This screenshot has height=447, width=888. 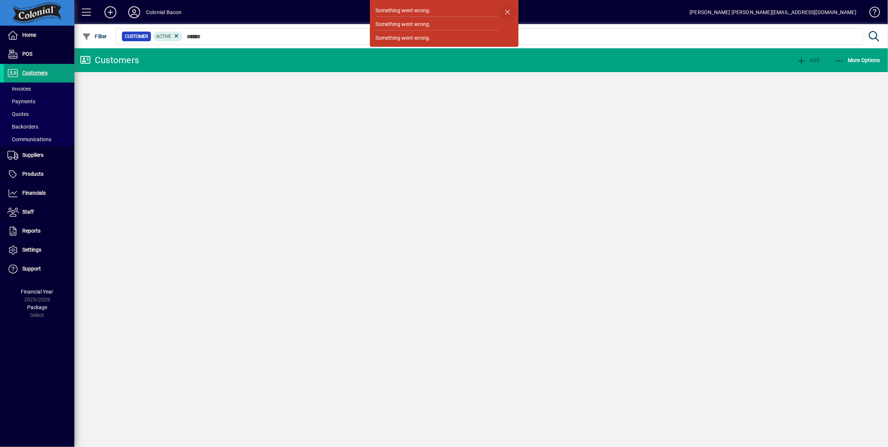 I want to click on div: Customers, so click(x=109, y=60).